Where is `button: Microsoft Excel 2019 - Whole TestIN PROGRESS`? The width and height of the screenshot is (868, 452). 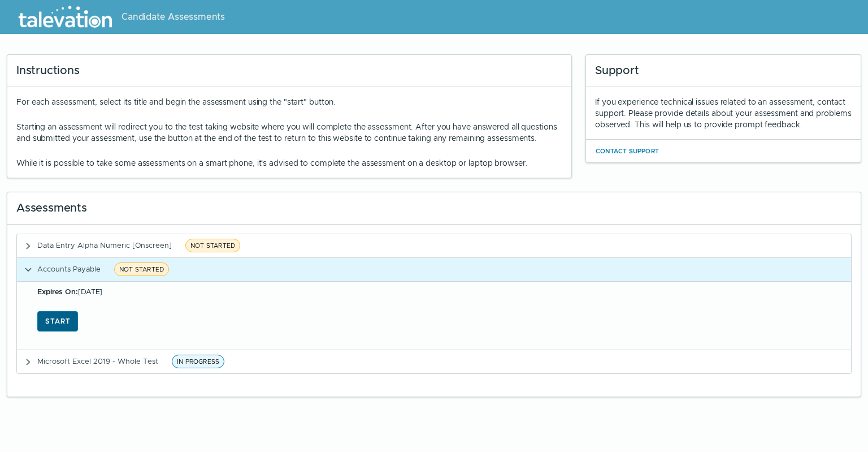
button: Microsoft Excel 2019 - Whole TestIN PROGRESS is located at coordinates (434, 362).